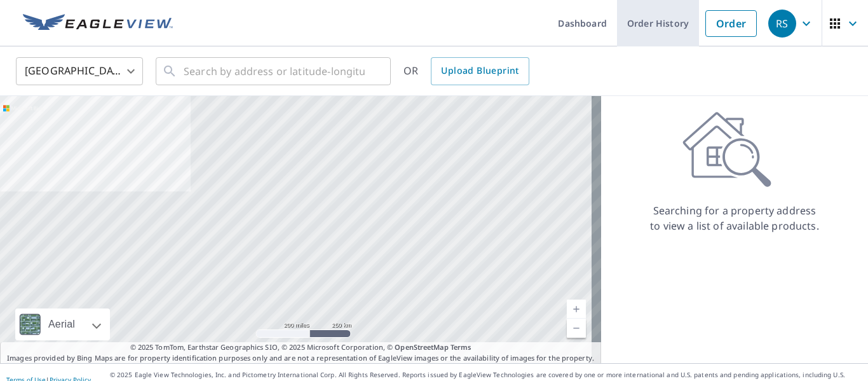 The image size is (868, 381). What do you see at coordinates (274, 72) in the screenshot?
I see `input: Search by address or latitude-longitude` at bounding box center [274, 72].